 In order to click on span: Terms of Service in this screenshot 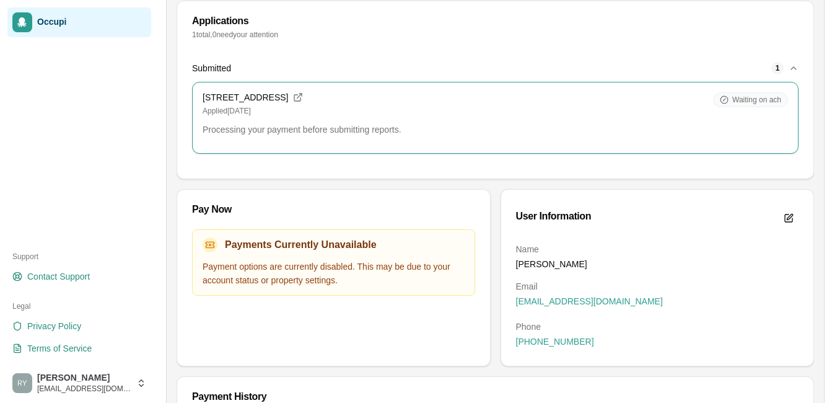, I will do `click(59, 348)`.